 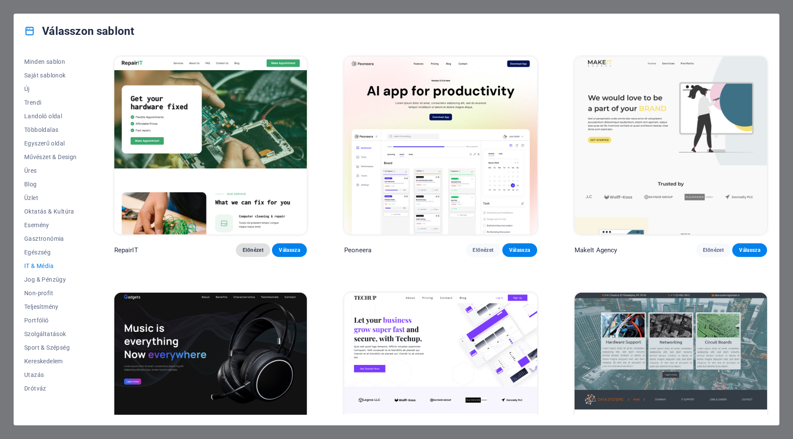 What do you see at coordinates (51, 293) in the screenshot?
I see `button: Non-profit` at bounding box center [51, 293].